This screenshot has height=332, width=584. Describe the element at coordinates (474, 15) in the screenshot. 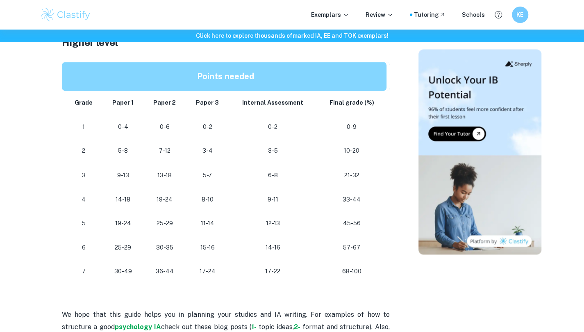

I see `div: Schools` at that location.